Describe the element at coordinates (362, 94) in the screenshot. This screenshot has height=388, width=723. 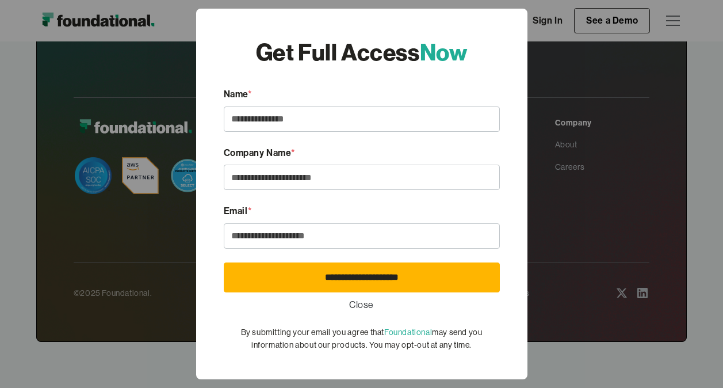
I see `div: Name` at that location.